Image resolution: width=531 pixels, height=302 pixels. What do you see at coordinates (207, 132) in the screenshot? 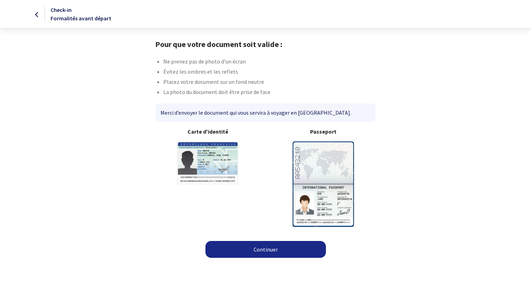
I see `b: Carte d'identité` at bounding box center [207, 132].